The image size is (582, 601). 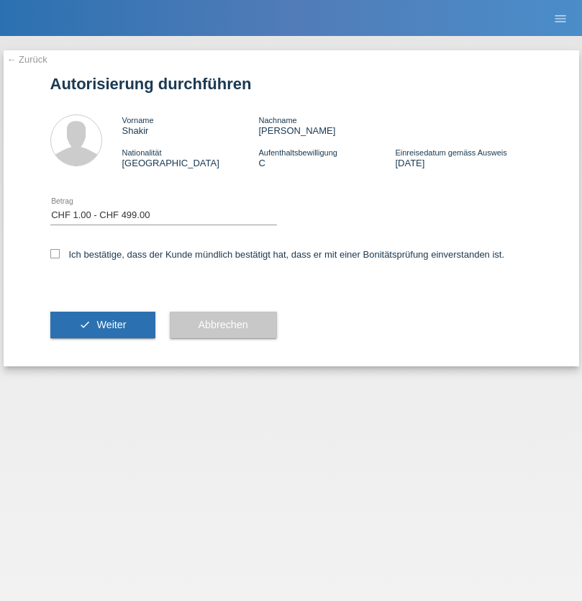 What do you see at coordinates (561, 18) in the screenshot?
I see `a: menu` at bounding box center [561, 18].